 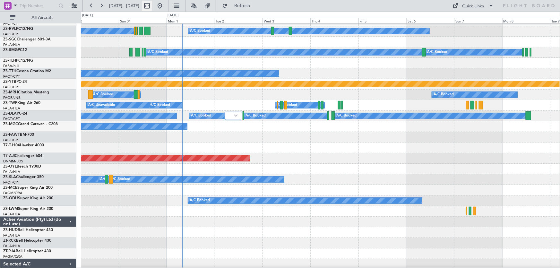 I want to click on span: ZS-TTH, so click(x=10, y=71).